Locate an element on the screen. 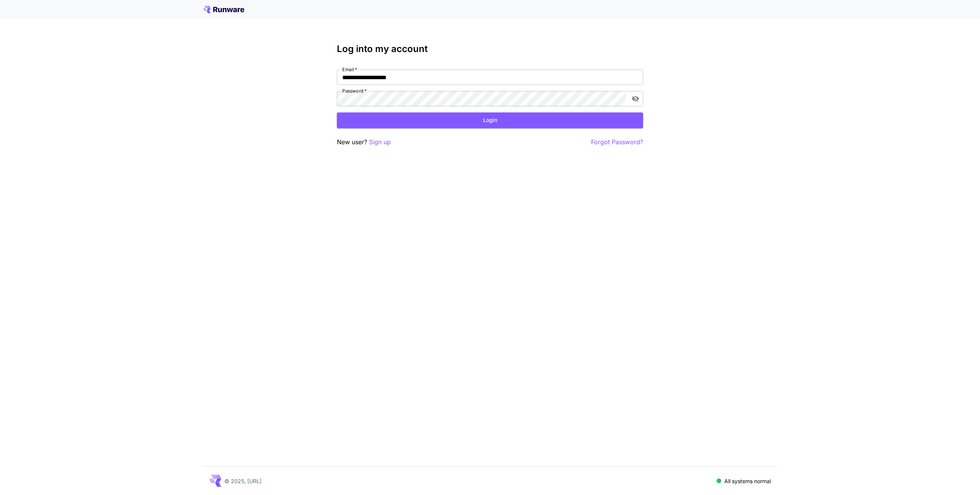  p: Sign up is located at coordinates (380, 142).